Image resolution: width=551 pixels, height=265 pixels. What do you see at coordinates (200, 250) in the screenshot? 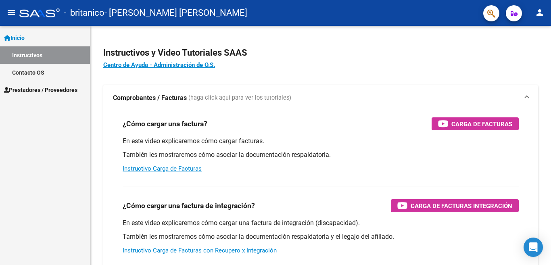
I see `a: Instructivo Carga de Facturas con Recupero x Integración` at bounding box center [200, 250].